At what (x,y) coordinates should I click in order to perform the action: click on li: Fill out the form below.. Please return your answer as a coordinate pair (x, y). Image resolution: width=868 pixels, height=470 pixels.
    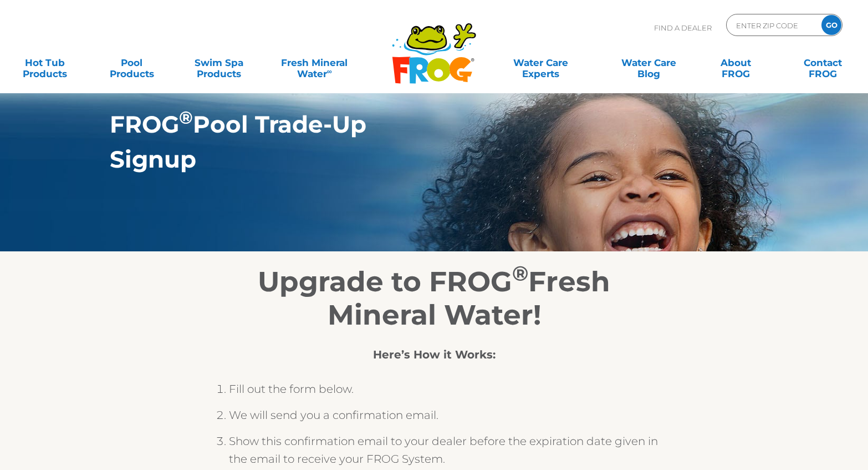
    Looking at the image, I should click on (445, 393).